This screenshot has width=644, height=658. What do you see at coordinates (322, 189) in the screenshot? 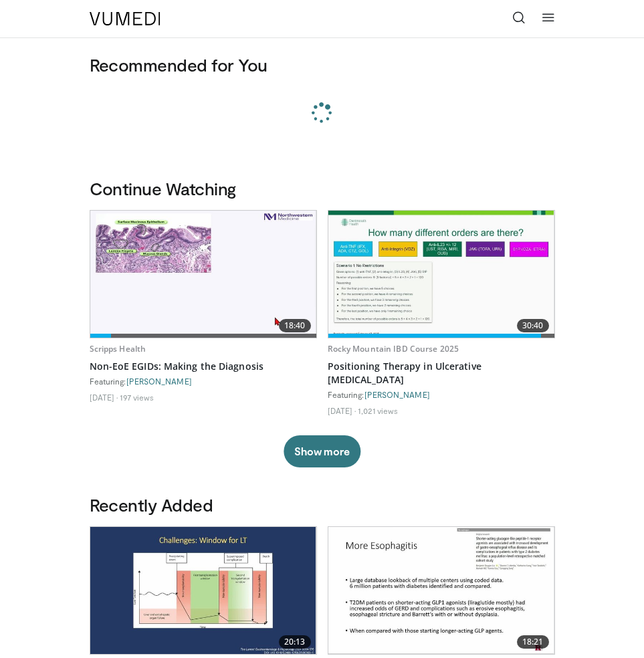
I see `h3: Continue Watching` at bounding box center [322, 189].